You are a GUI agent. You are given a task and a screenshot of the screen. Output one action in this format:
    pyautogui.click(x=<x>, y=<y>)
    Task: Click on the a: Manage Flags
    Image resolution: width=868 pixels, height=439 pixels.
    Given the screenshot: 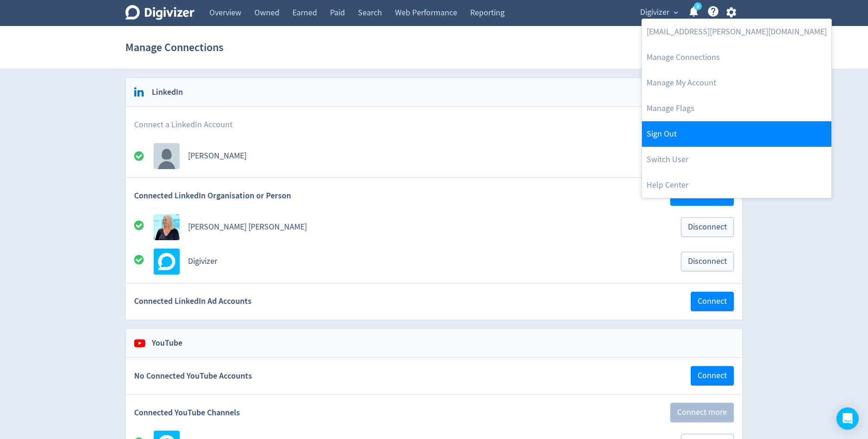 What is the action you would take?
    pyautogui.click(x=737, y=109)
    